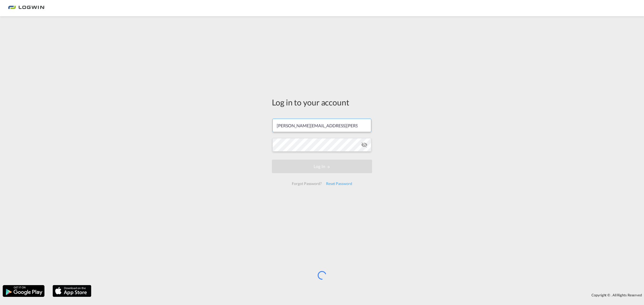 This screenshot has height=305, width=644. What do you see at coordinates (369, 295) in the screenshot?
I see `div: Copyright © . All Rights Reserved` at bounding box center [369, 295].